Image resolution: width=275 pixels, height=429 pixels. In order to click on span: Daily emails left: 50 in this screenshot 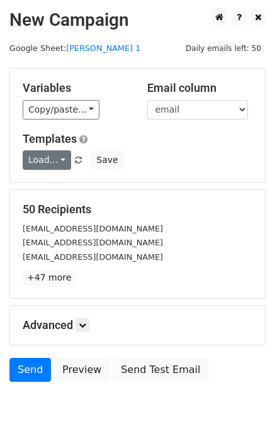, I will do `click(223, 48)`.